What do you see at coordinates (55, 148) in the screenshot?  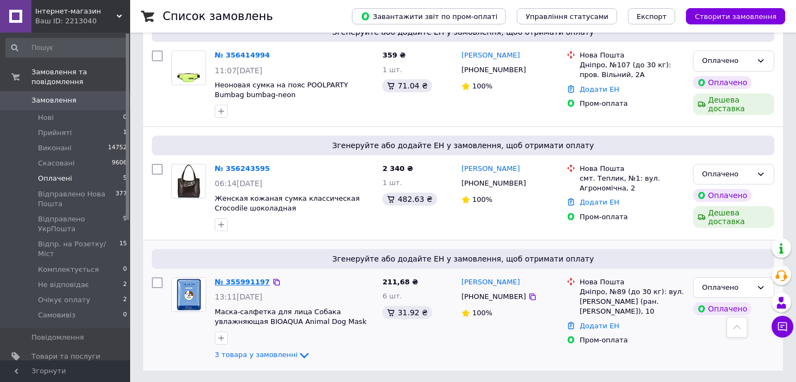 I see `span: Виконані` at bounding box center [55, 148].